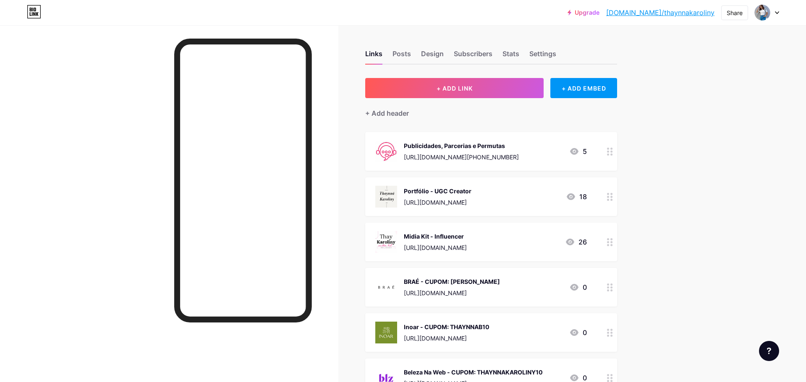 The width and height of the screenshot is (806, 382). What do you see at coordinates (473, 372) in the screenshot?
I see `div: Beleza Na Web - CUPOM: THAYNNAKAROLINY10` at bounding box center [473, 372].